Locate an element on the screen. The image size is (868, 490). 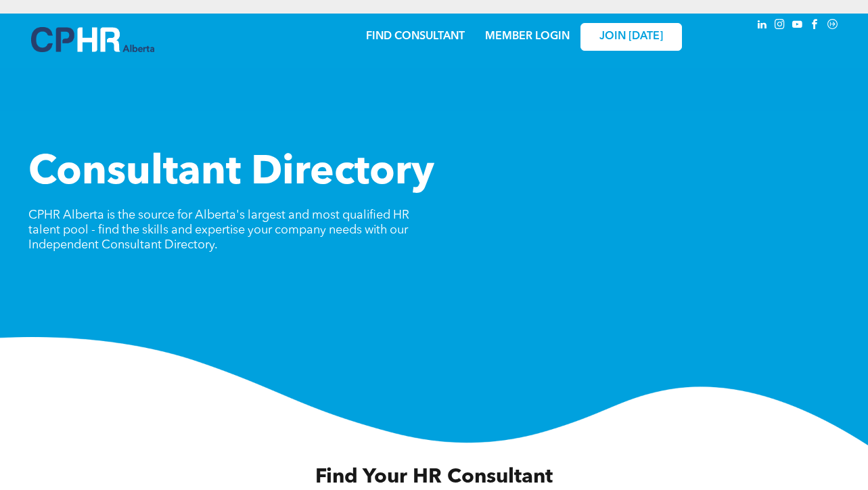
a: instagram is located at coordinates (780, 26).